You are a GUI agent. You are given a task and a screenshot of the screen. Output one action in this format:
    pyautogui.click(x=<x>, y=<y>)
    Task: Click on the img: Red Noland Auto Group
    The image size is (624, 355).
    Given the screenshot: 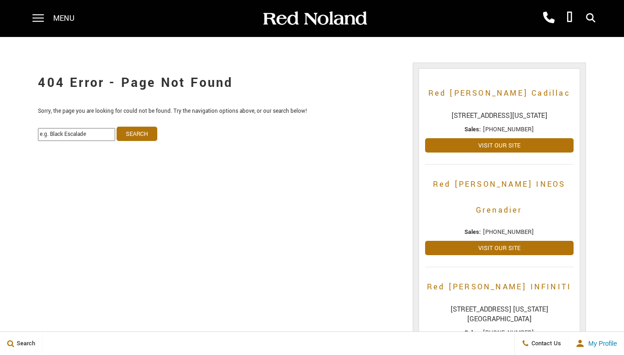 What is the action you would take?
    pyautogui.click(x=314, y=18)
    